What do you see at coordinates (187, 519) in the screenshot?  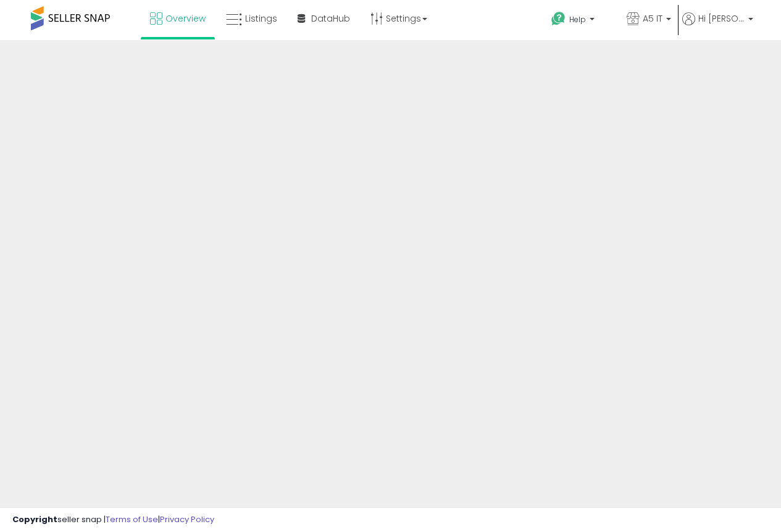 I see `a: Privacy Policy` at bounding box center [187, 519].